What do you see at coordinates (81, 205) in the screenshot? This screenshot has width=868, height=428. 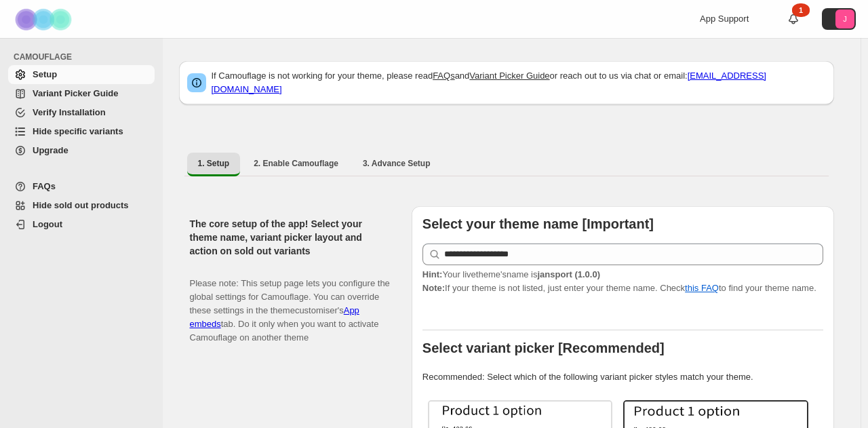 I see `a: Hide sold out products` at bounding box center [81, 205].